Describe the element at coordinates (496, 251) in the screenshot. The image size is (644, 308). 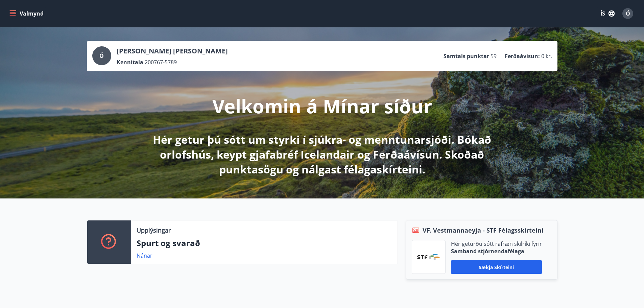
I see `p: Samband stjórnendafélaga` at that location.